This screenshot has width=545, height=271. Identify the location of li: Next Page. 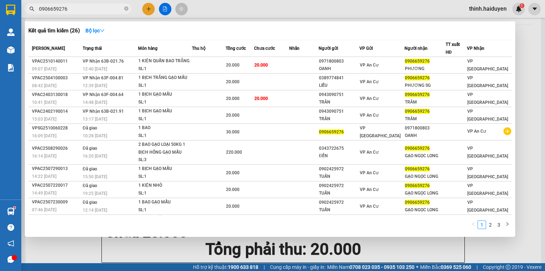
(508, 224).